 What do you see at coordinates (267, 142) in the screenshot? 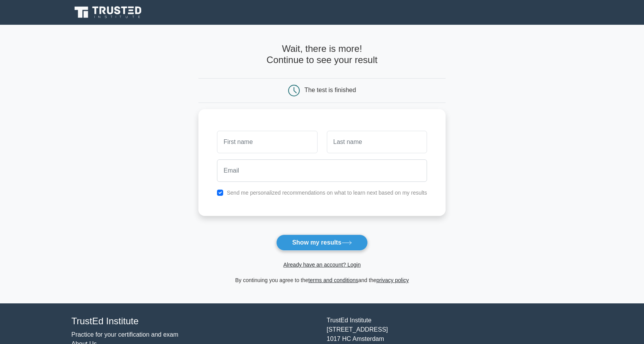
I see `input: First name` at bounding box center [267, 142].